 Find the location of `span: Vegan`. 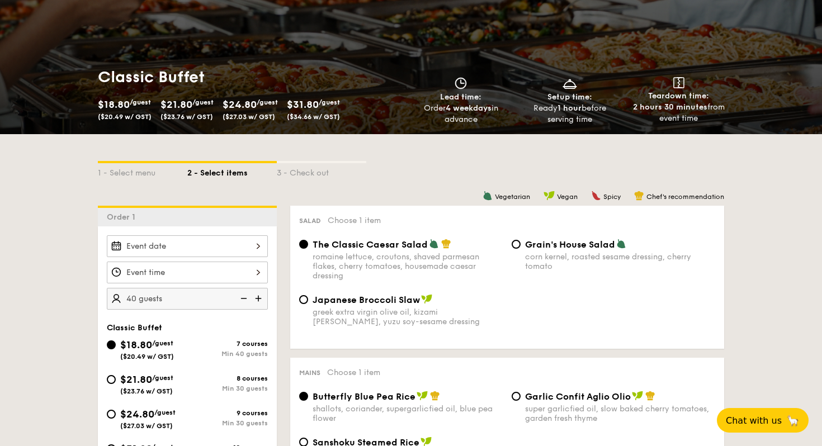

span: Vegan is located at coordinates (567, 197).